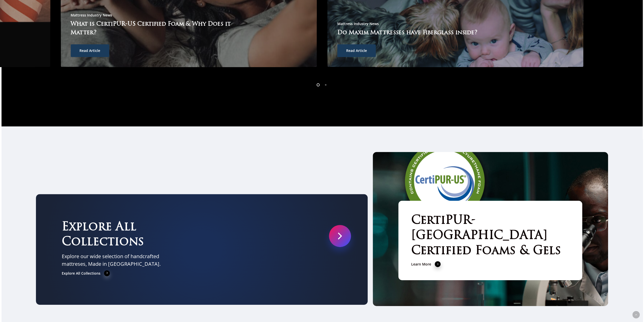  I want to click on li: Page dot 1, so click(318, 85).